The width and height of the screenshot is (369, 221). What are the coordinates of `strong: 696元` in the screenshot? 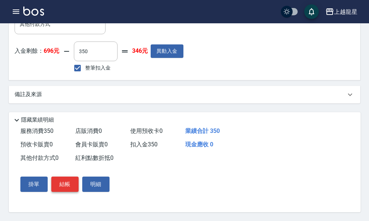 It's located at (51, 51).